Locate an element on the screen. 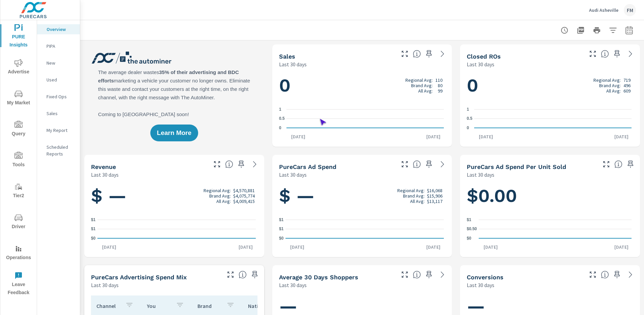 This screenshot has height=315, width=644. text: $0.50 is located at coordinates (472, 229).